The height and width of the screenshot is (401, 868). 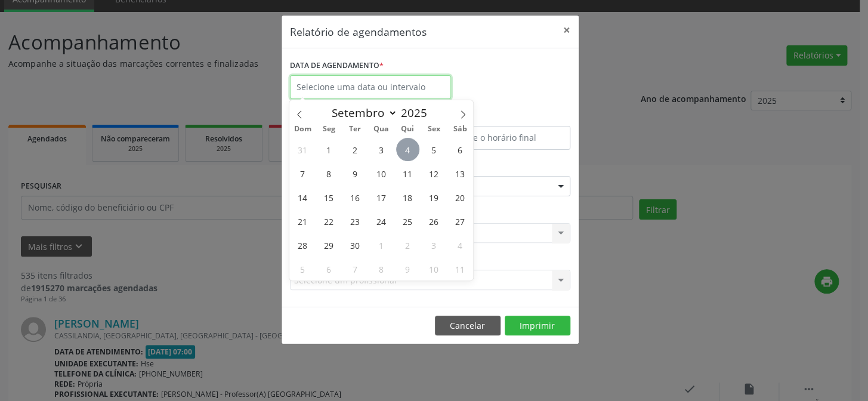 What do you see at coordinates (408, 129) in the screenshot?
I see `span: Qui` at bounding box center [408, 129].